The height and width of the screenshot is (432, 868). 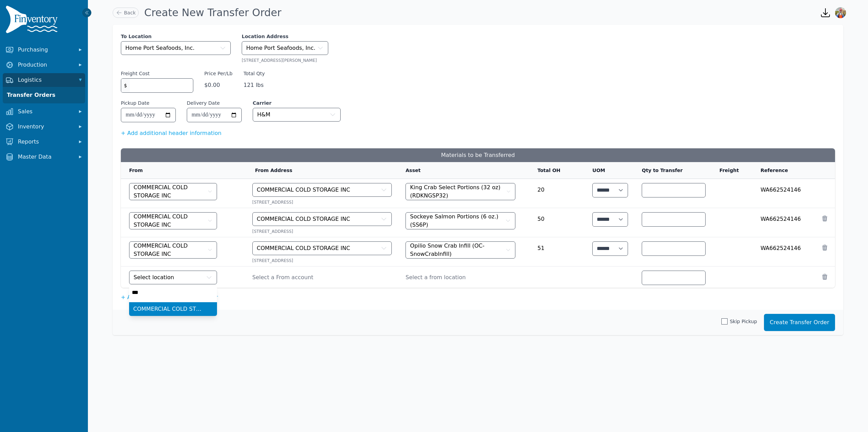 What do you see at coordinates (169, 298) in the screenshot?
I see `button: + Add Additional Assets to Transfer` at bounding box center [169, 298].